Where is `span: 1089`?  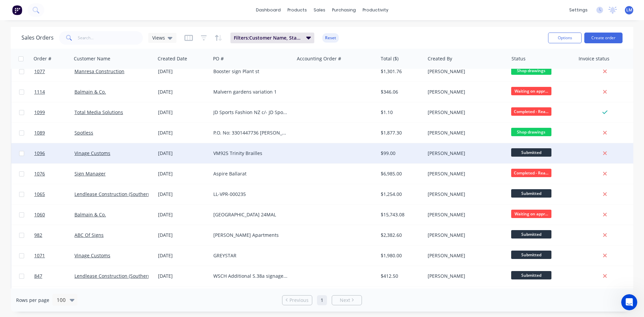 span: 1089 is located at coordinates (40, 133).